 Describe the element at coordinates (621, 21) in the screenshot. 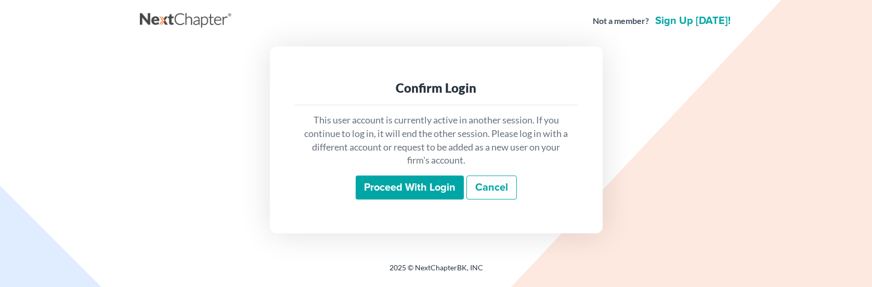

I see `strong: Not a member?` at that location.